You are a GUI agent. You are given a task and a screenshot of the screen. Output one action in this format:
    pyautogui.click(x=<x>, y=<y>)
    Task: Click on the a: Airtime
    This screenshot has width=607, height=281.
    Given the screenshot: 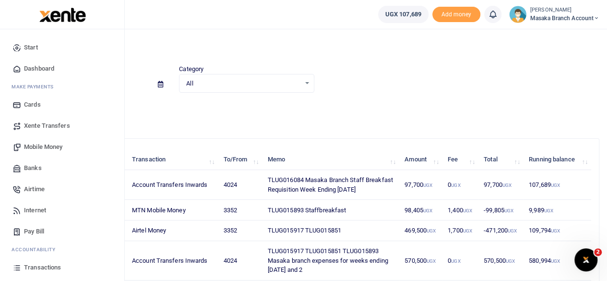 What is the action you would take?
    pyautogui.click(x=62, y=189)
    